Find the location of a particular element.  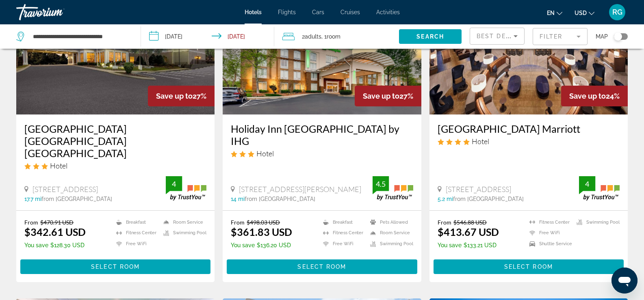

span: Best Deals is located at coordinates (498, 36).